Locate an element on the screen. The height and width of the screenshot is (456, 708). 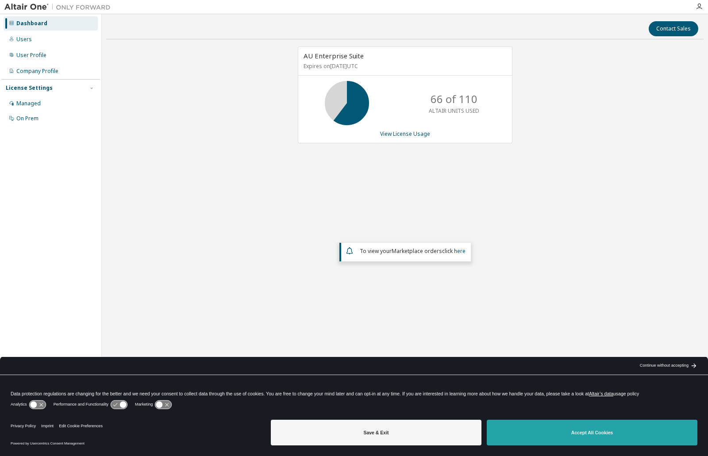
em: Marketplace orders is located at coordinates (417, 251).